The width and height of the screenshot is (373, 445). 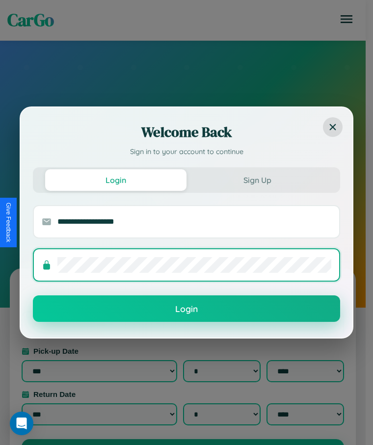 What do you see at coordinates (187, 152) in the screenshot?
I see `p: Sign in to your account to continue` at bounding box center [187, 152].